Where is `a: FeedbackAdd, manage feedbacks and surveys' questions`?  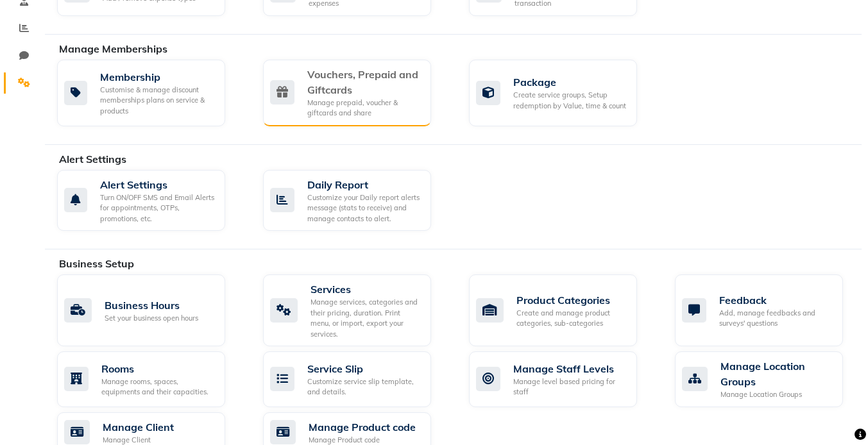
a: FeedbackAdd, manage feedbacks and surveys' questions is located at coordinates (767, 310).